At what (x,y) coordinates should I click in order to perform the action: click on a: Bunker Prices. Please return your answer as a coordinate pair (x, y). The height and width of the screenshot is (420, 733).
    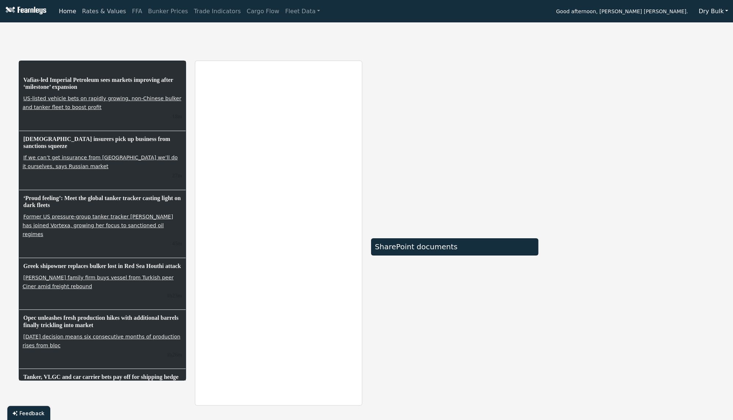
    Looking at the image, I should click on (168, 11).